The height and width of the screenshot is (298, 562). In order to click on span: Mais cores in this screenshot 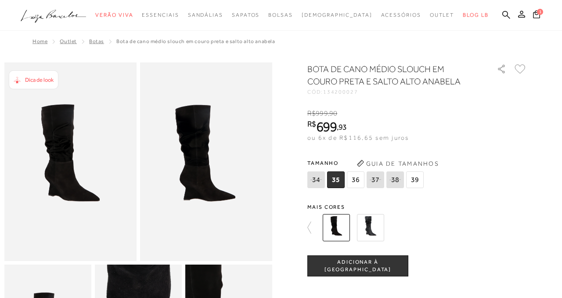, I will do `click(417, 207)`.